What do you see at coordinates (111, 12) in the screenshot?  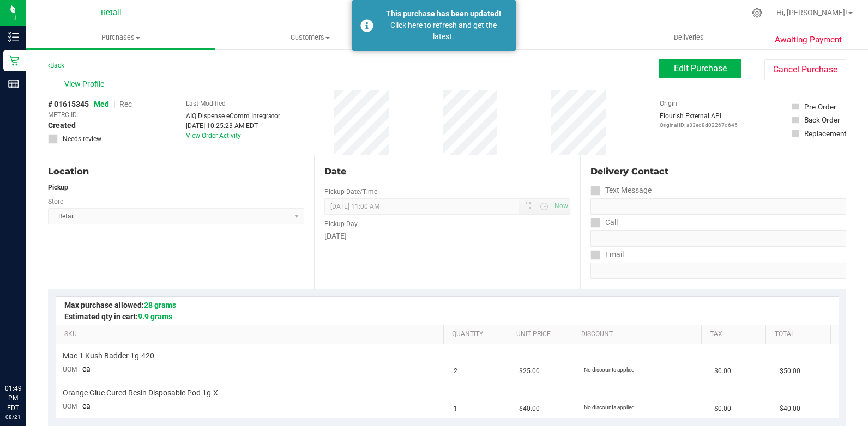 I see `span: Retail` at bounding box center [111, 12].